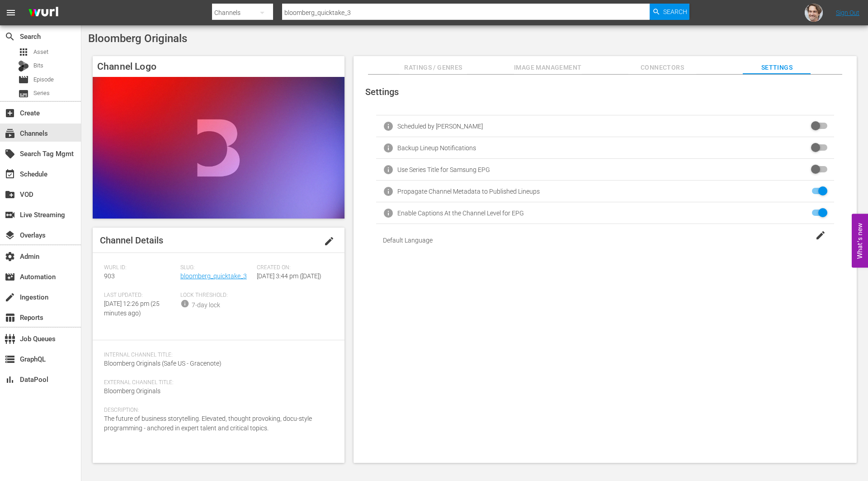 This screenshot has width=868, height=481. What do you see at coordinates (10, 174) in the screenshot?
I see `span: Schedule` at bounding box center [10, 174].